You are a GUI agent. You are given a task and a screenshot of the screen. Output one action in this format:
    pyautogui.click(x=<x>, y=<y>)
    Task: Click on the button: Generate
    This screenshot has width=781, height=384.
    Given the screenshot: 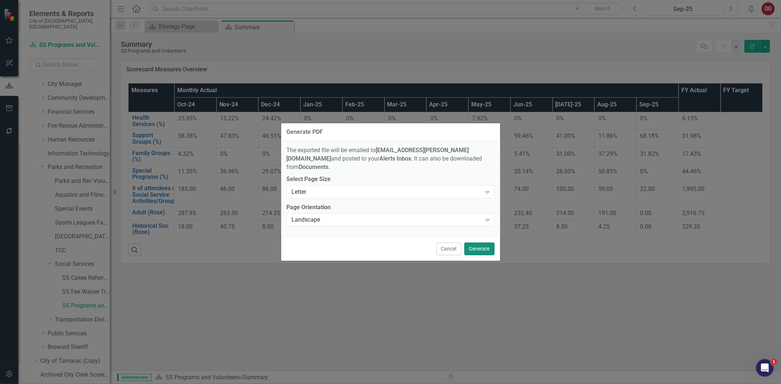 What is the action you would take?
    pyautogui.click(x=479, y=249)
    